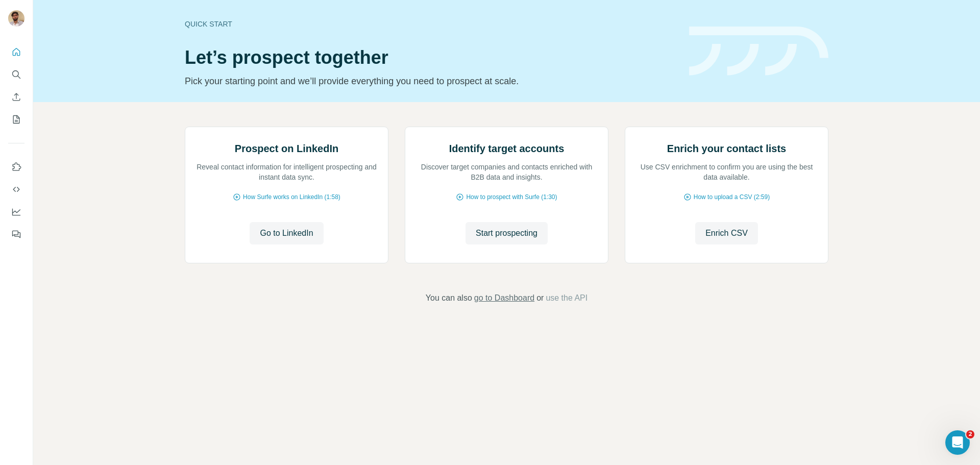 The image size is (980, 465). What do you see at coordinates (16, 234) in the screenshot?
I see `button: Feedback` at bounding box center [16, 234].